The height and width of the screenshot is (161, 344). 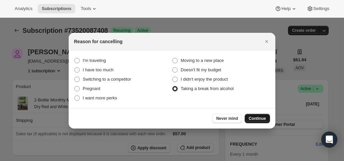 I want to click on span: I didn't enjoy the product, so click(x=204, y=79).